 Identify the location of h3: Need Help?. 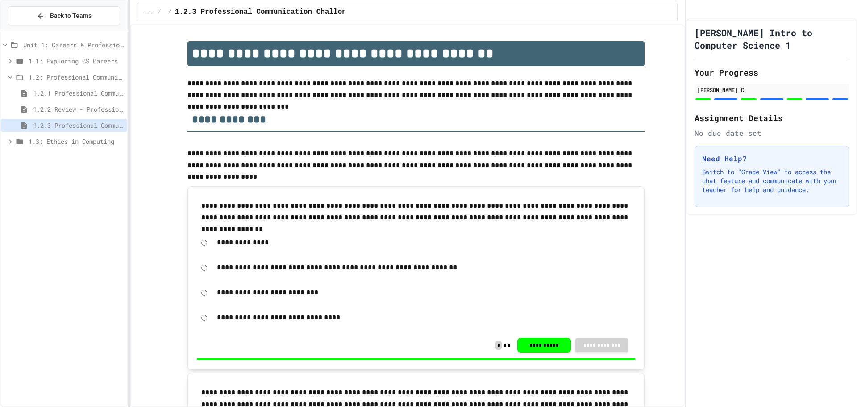
(772, 158).